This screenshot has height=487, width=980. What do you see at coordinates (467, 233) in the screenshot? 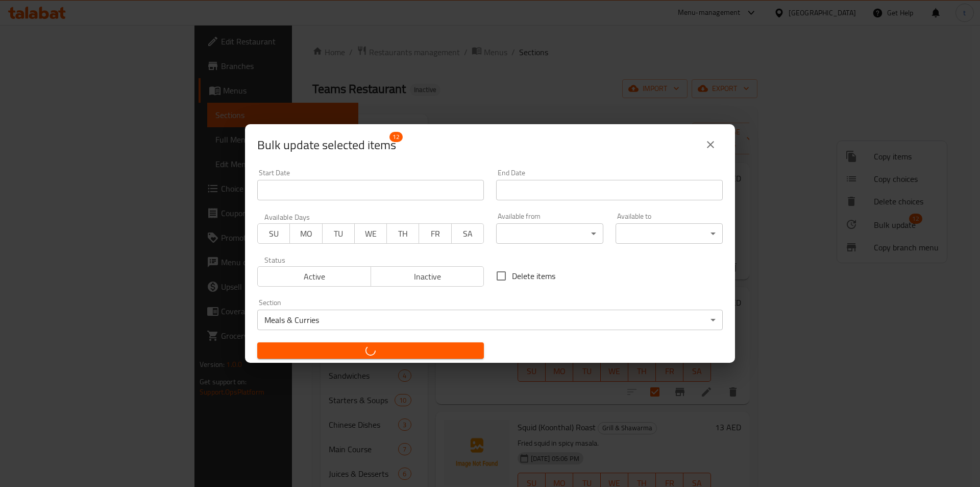
I see `button: SA` at bounding box center [467, 233].